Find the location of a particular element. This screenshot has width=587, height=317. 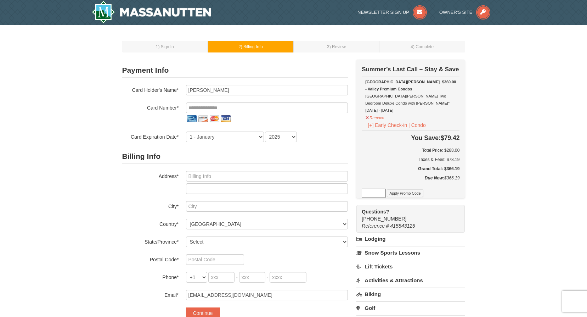

small: 2 is located at coordinates (251, 47).